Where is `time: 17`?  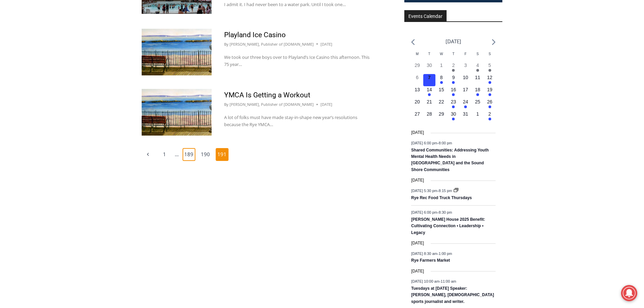 time: 17 is located at coordinates (466, 89).